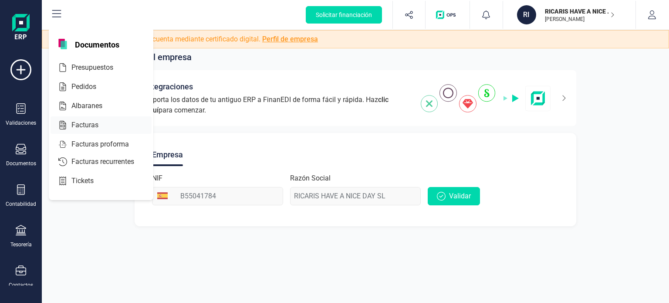 The height and width of the screenshot is (303, 669). I want to click on img: Logo Finanedi, so click(21, 28).